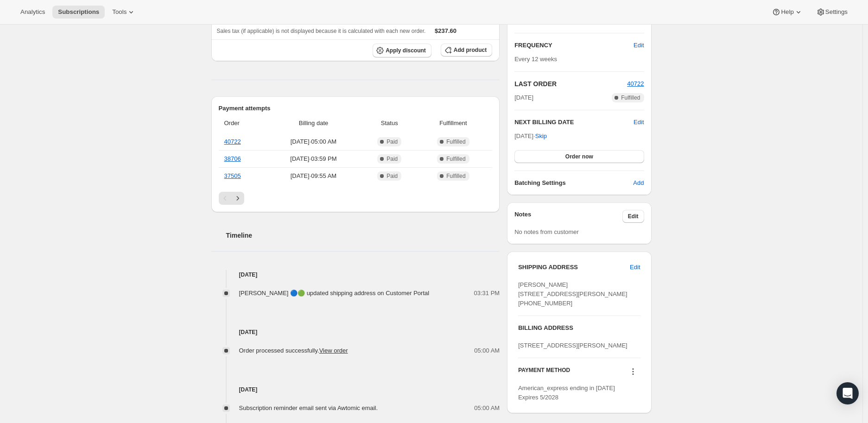 The height and width of the screenshot is (423, 868). Describe the element at coordinates (544, 373) in the screenshot. I see `h3: PAYMENT METHOD` at that location.